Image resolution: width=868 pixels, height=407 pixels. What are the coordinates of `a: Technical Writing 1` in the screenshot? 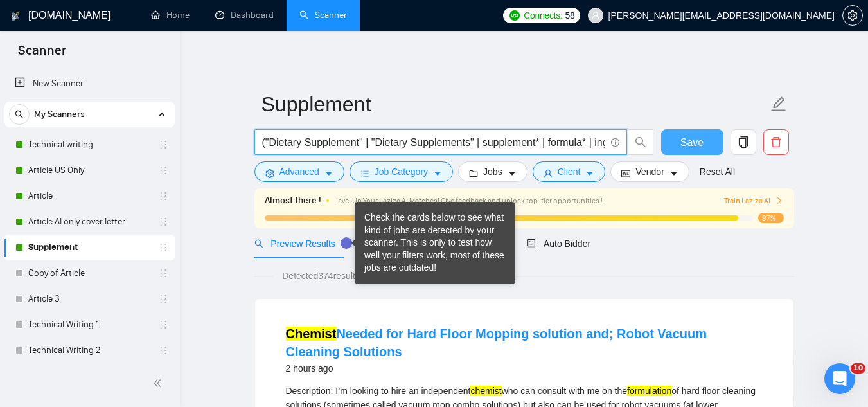 It's located at (90, 324).